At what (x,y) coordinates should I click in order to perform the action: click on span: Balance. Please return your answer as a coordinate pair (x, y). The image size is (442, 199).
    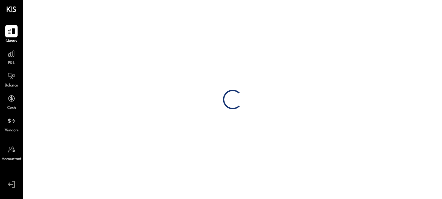
    Looking at the image, I should click on (11, 86).